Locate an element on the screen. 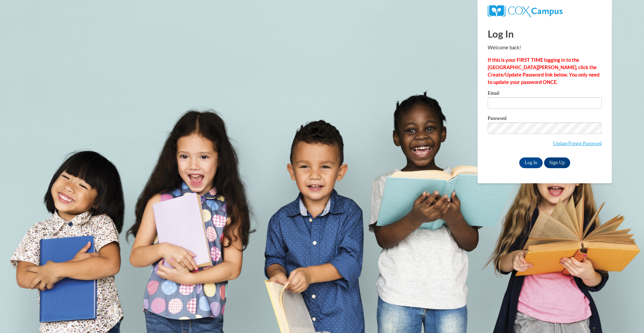 This screenshot has width=644, height=333. p: Welcome back! is located at coordinates (545, 47).